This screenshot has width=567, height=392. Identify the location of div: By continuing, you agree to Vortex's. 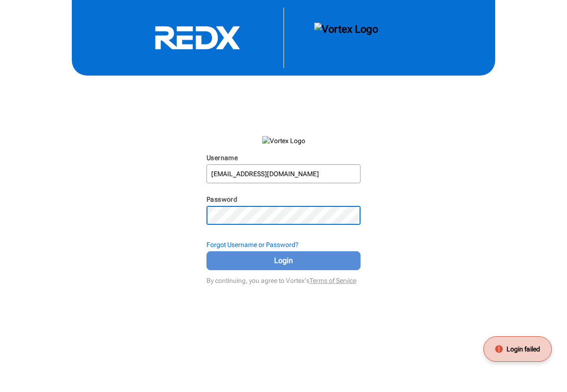
(283, 279).